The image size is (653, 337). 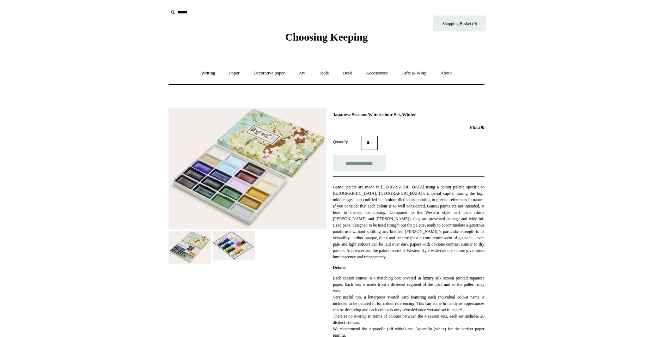 I want to click on h1: Japanese Seasons Watercolour Set, Winter, so click(x=409, y=115).